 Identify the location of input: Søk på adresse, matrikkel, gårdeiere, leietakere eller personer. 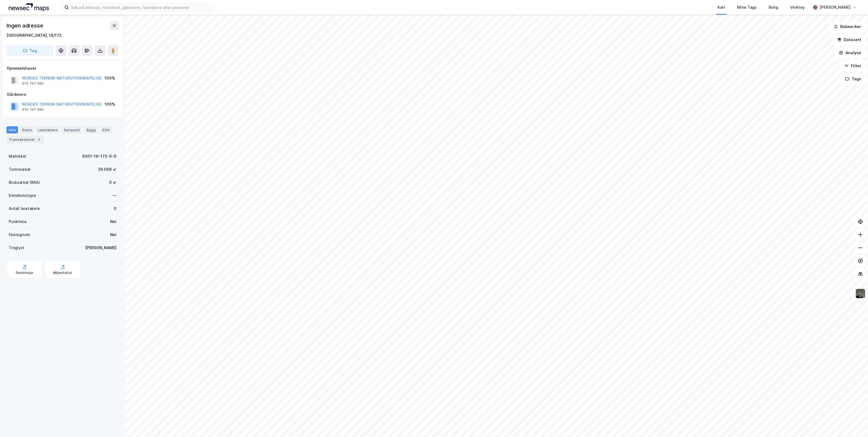
(141, 7).